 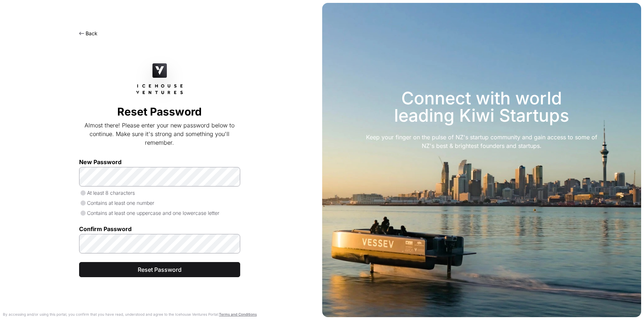 What do you see at coordinates (481, 107) in the screenshot?
I see `h3: Connect with world leading Kiwi Startups` at bounding box center [481, 107].